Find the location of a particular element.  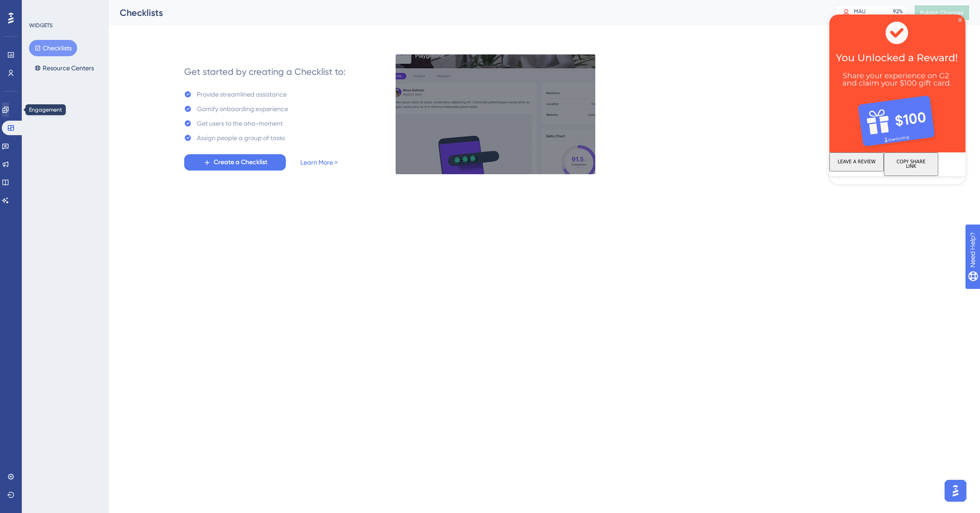

div: Checklists is located at coordinates (466, 13).